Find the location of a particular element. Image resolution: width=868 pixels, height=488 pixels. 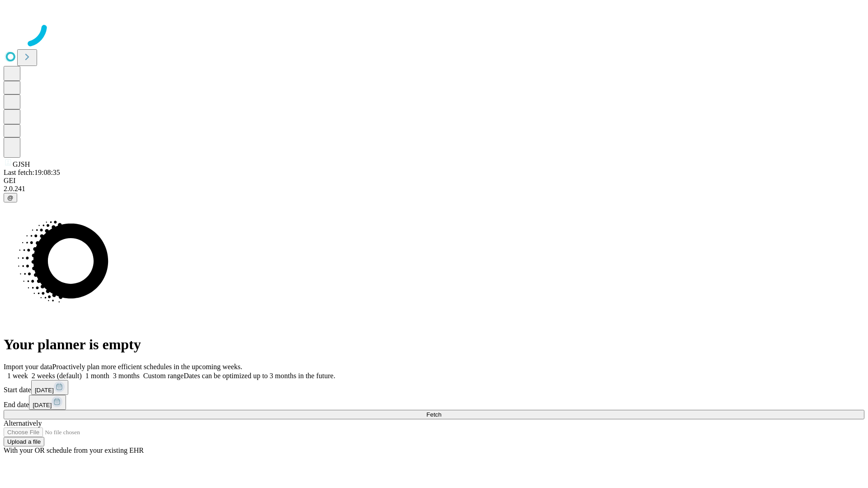

span: Proactively plan more efficient schedules in the upcoming weeks. is located at coordinates (148, 366).